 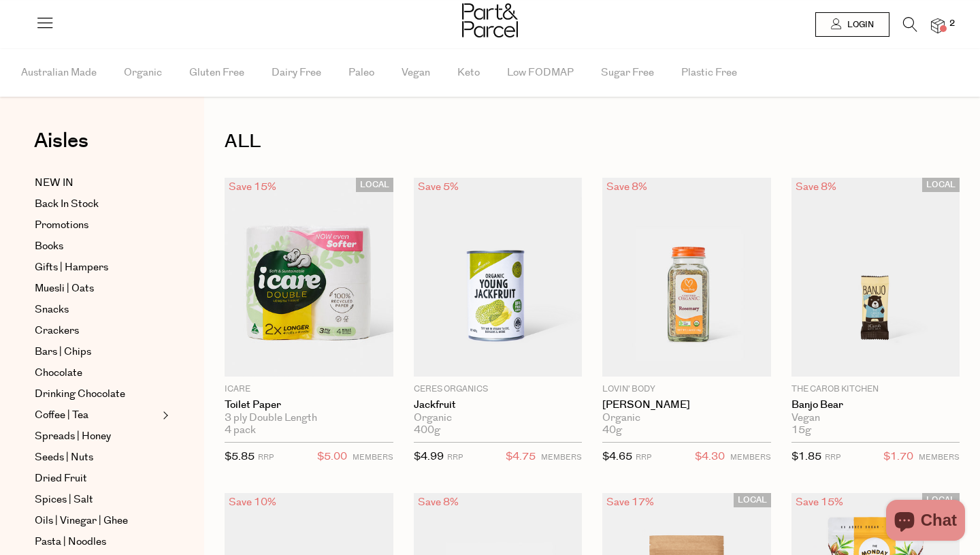 What do you see at coordinates (427, 430) in the screenshot?
I see `span: 400g` at bounding box center [427, 430].